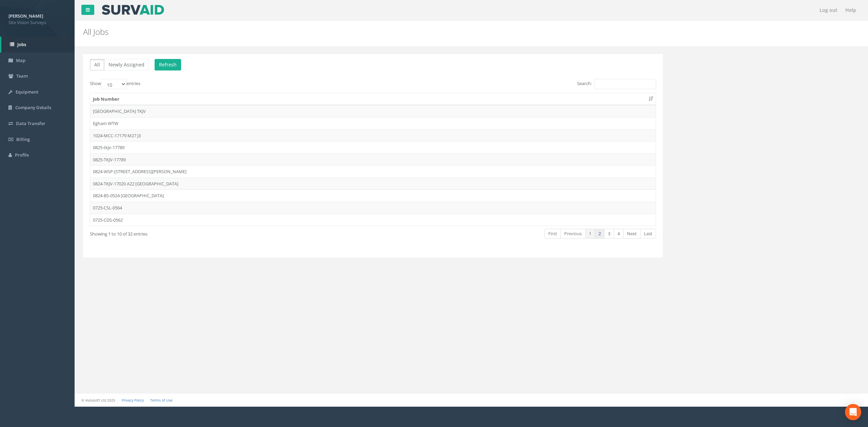 This screenshot has height=427, width=868. Describe the element at coordinates (373, 147) in the screenshot. I see `td: 0825-tkjv-17789` at that location.